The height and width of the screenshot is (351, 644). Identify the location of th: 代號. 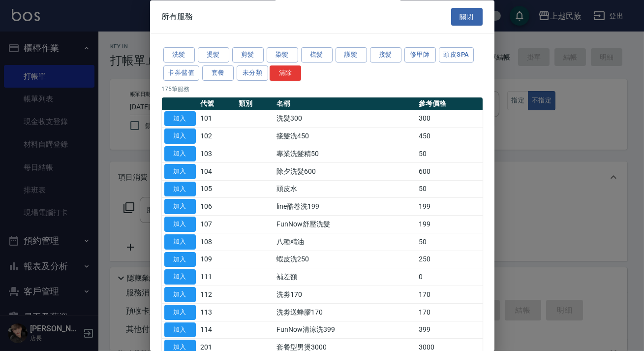
(217, 104).